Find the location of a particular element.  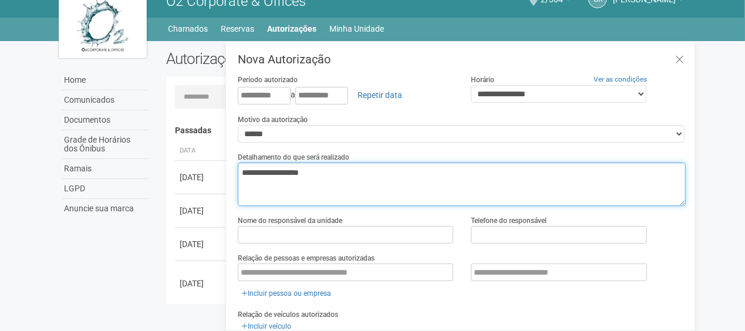

label: Período autorizado is located at coordinates (268, 80).